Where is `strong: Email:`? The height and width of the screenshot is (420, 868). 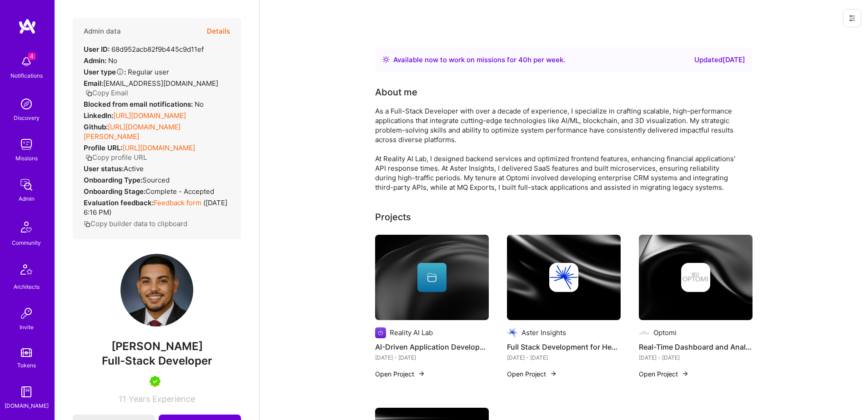
strong: Email: is located at coordinates (93, 83).